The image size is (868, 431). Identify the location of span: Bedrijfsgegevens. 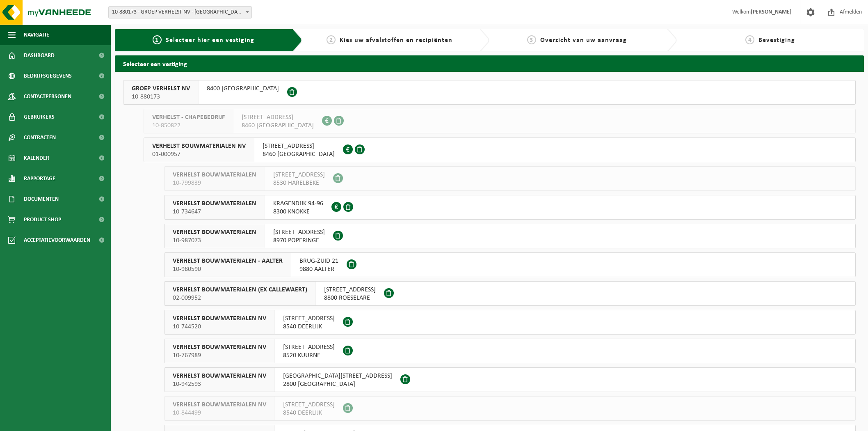
(47, 76).